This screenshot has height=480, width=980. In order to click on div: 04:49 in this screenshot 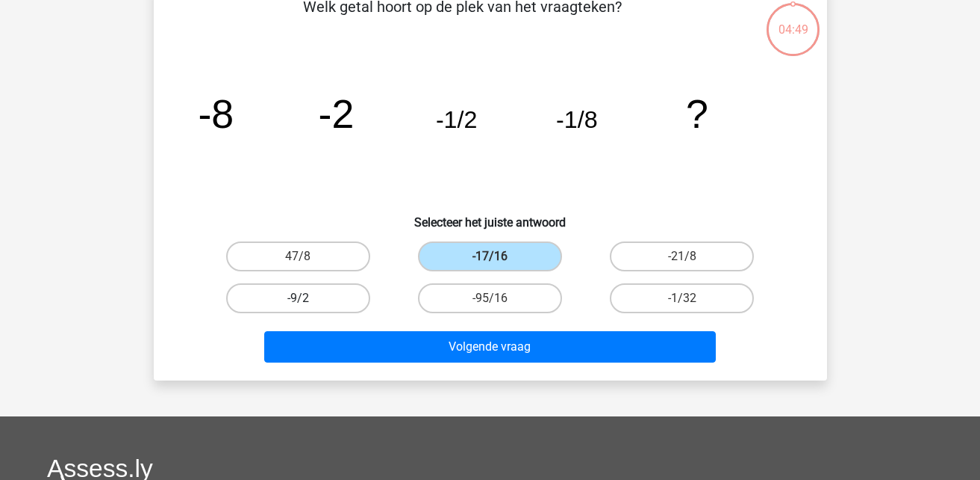, I will do `click(793, 20)`.